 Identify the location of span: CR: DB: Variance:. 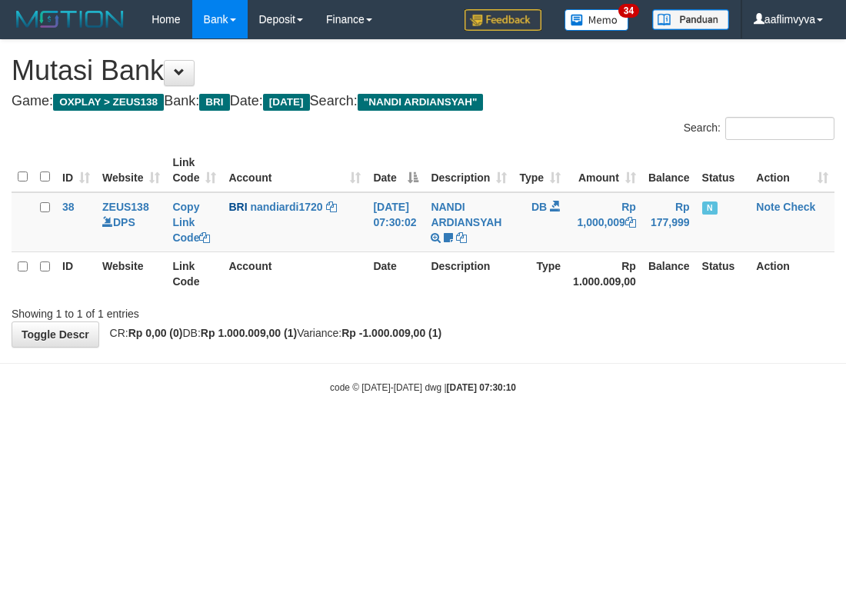
(273, 333).